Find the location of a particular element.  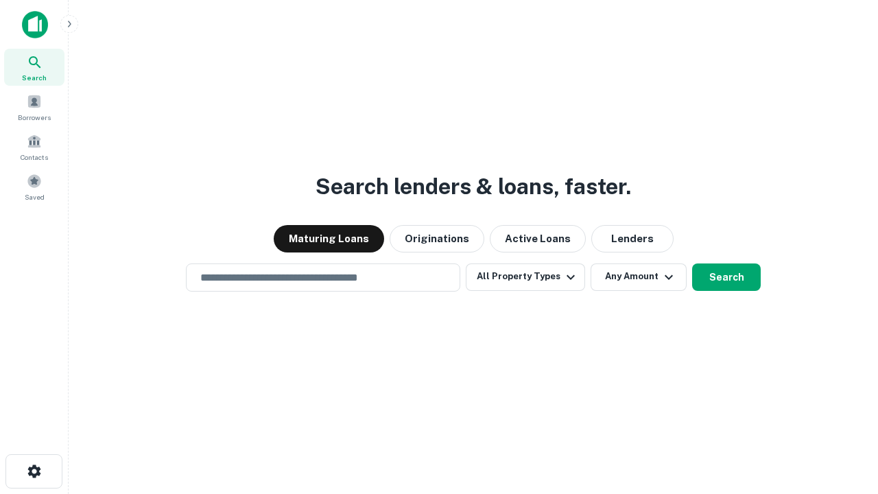

img: capitalize-icon.png is located at coordinates (35, 25).